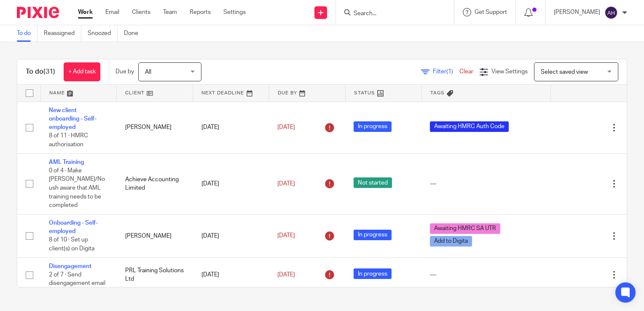 The image size is (644, 311). I want to click on a: Clients, so click(141, 12).